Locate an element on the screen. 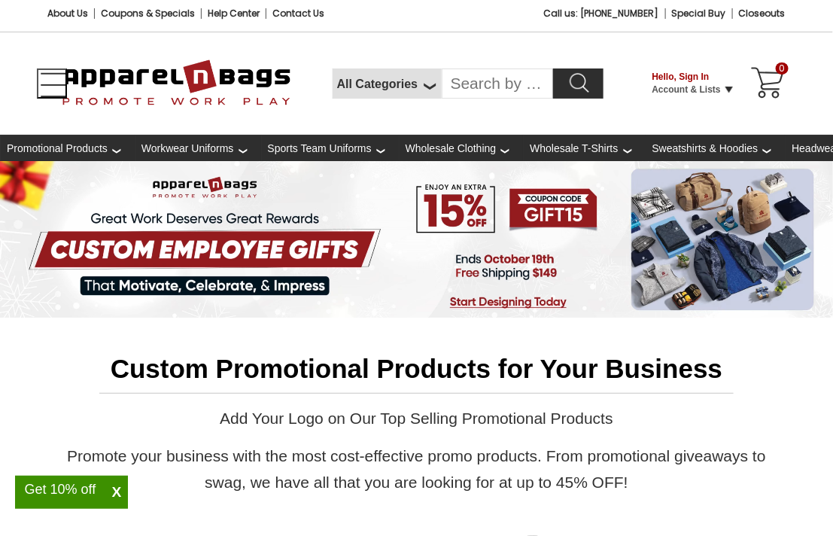  a: Wholesale Clothing is located at coordinates (470, 148).